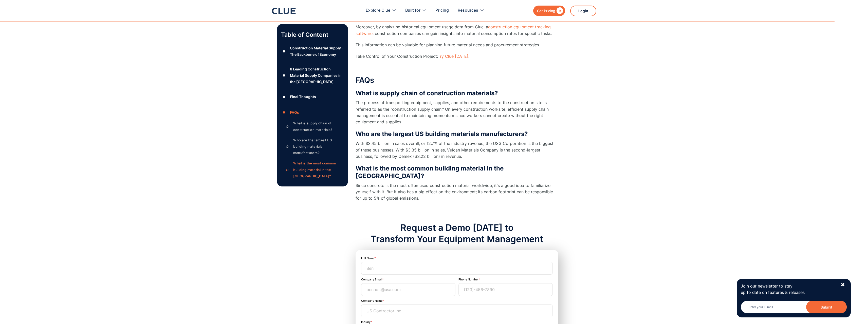 This screenshot has width=868, height=324. Describe the element at coordinates (457, 134) in the screenshot. I see `h3: Who are the largest US building materials manufacturers?` at that location.